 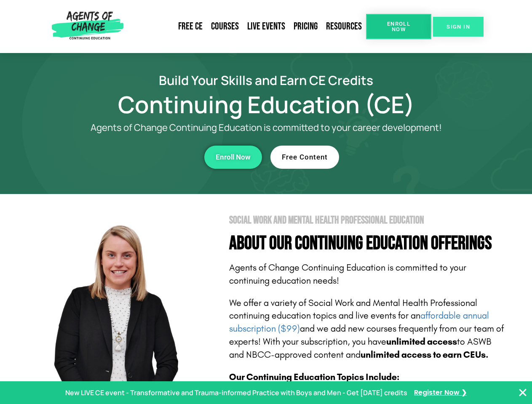 What do you see at coordinates (440, 393) in the screenshot?
I see `a: Register Now ❯` at bounding box center [440, 393].